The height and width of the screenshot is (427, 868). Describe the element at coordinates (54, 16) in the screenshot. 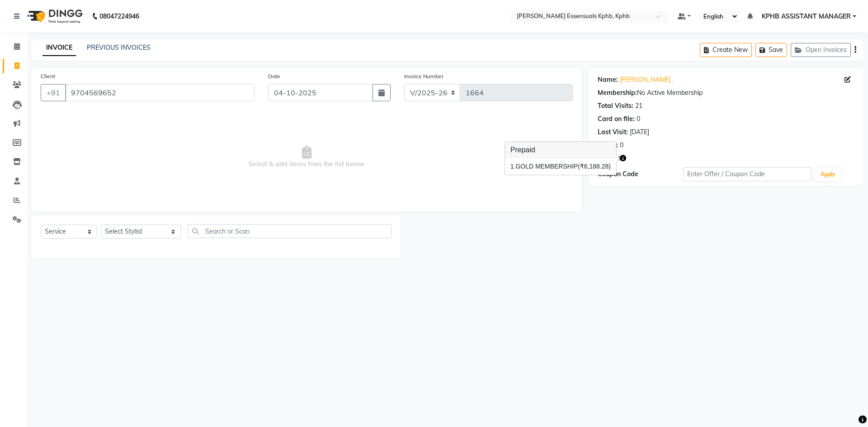

I see `img: logo` at that location.